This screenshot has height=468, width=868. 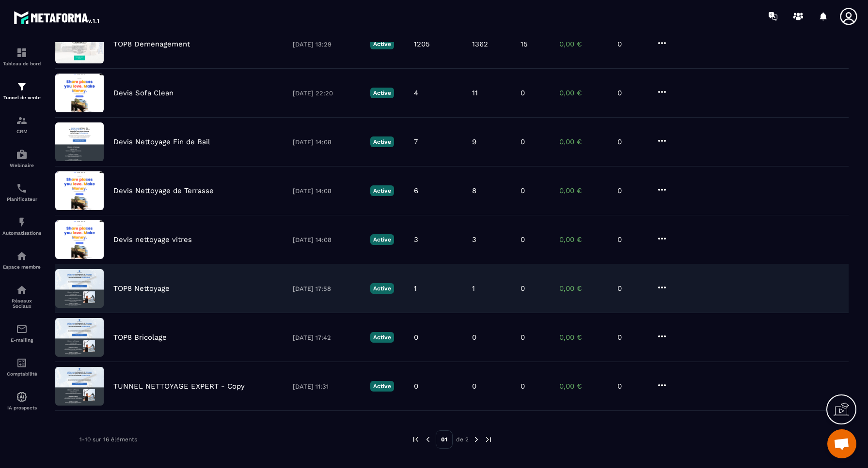 I want to click on p: Automatisations, so click(x=22, y=233).